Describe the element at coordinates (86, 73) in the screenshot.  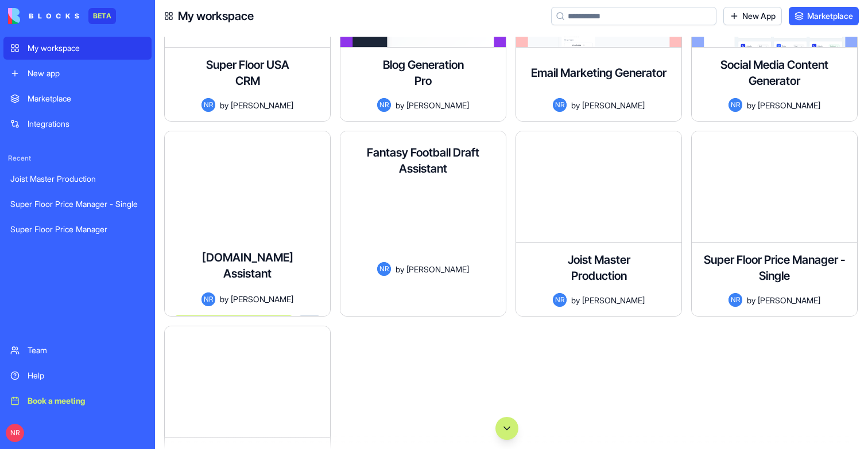
I see `div: New app` at that location.